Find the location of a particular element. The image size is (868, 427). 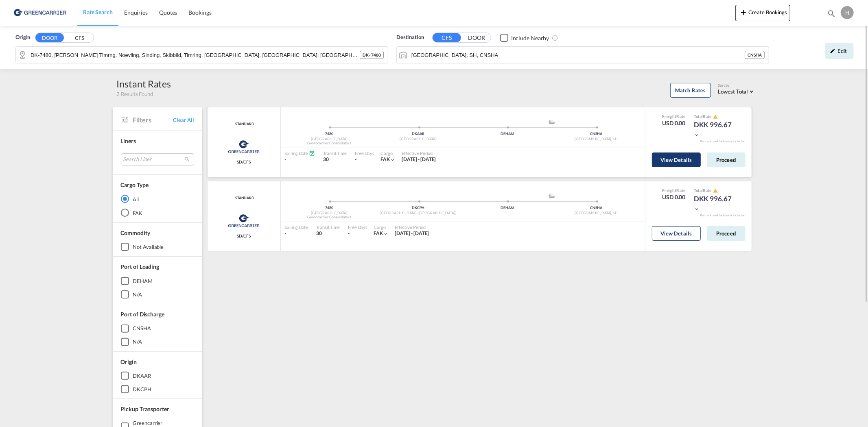

div: icon-pencilEdit is located at coordinates (840, 51).